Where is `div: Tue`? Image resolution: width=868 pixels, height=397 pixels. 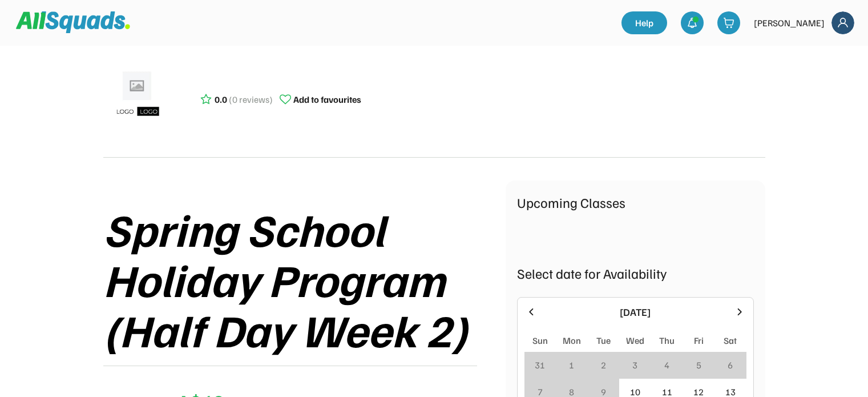 div: Tue is located at coordinates (603, 340).